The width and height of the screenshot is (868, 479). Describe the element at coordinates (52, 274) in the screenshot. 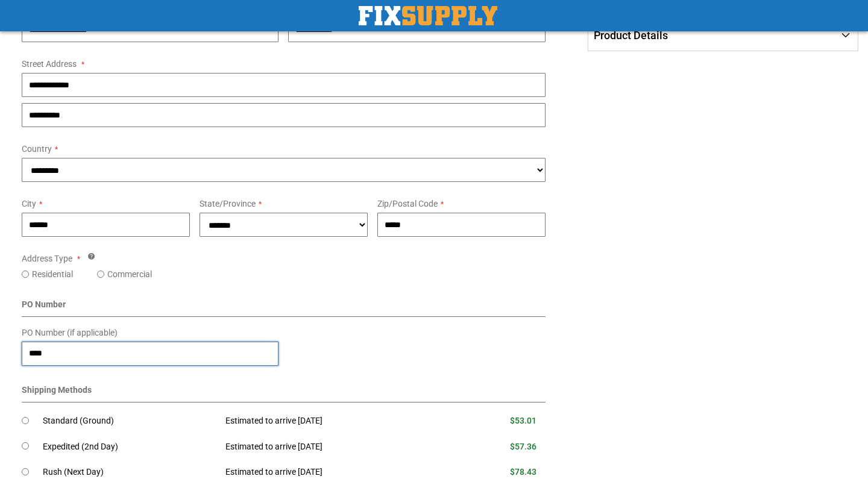

I see `label: Residential` at that location.